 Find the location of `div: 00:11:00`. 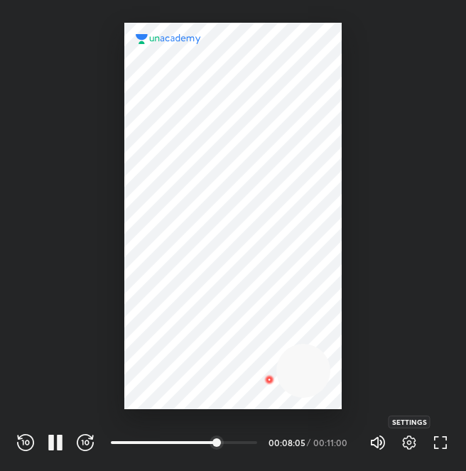

div: 00:11:00 is located at coordinates (332, 442).